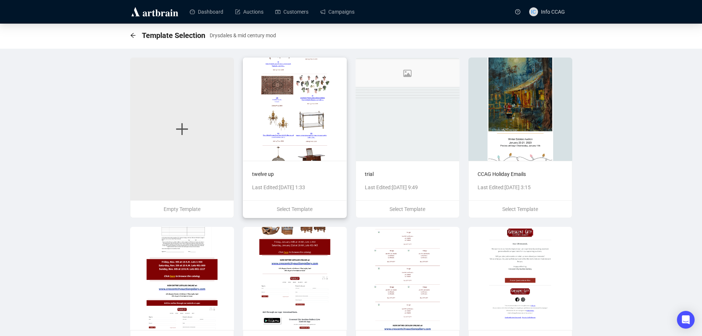 This screenshot has width=702, height=336. What do you see at coordinates (243, 35) in the screenshot?
I see `span: Drysdales & mid century mod` at bounding box center [243, 35].